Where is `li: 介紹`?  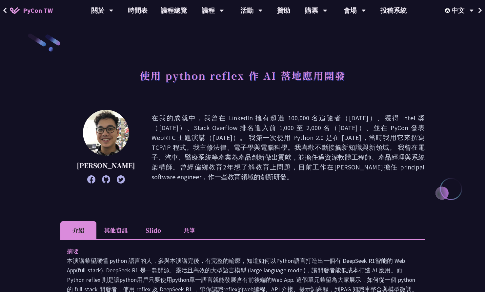 li: 介紹 is located at coordinates (78, 230).